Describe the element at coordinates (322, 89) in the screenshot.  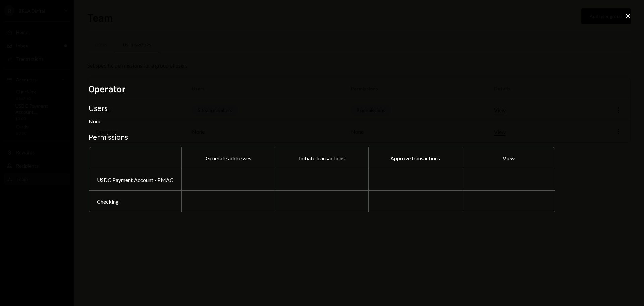
I see `h2: Operator` at that location.